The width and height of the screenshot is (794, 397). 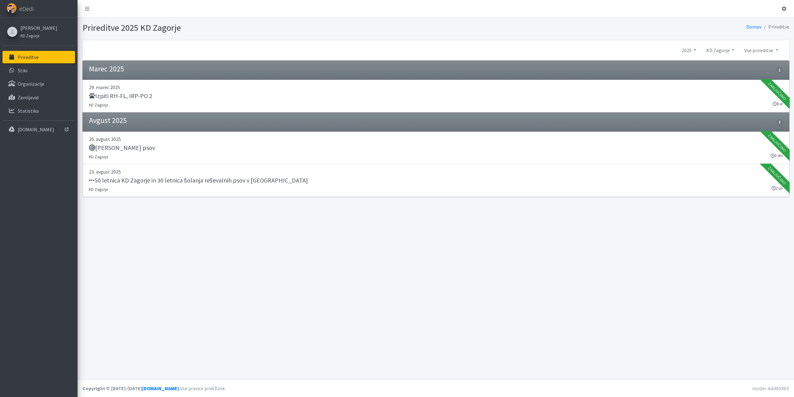 I want to click on em: master-6ddb59b5, so click(x=771, y=388).